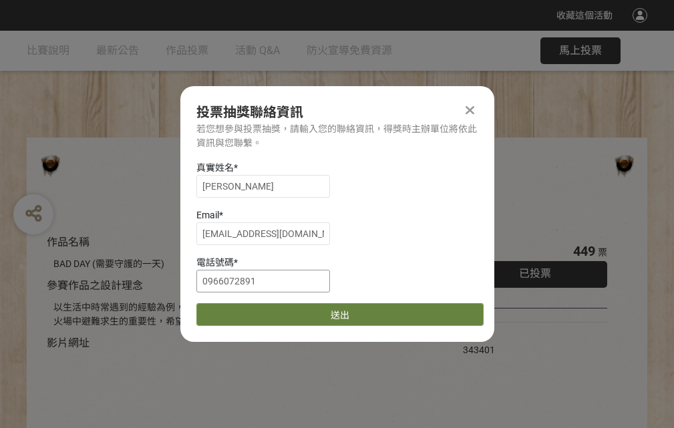 The image size is (674, 428). What do you see at coordinates (349, 51) in the screenshot?
I see `a: 防火宣導免費資源` at bounding box center [349, 51].